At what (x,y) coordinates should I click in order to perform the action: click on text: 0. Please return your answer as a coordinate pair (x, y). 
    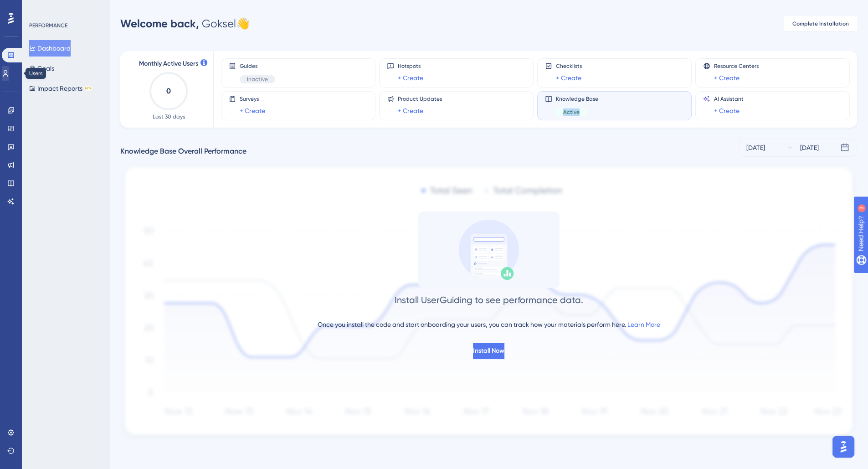
    Looking at the image, I should click on (169, 91).